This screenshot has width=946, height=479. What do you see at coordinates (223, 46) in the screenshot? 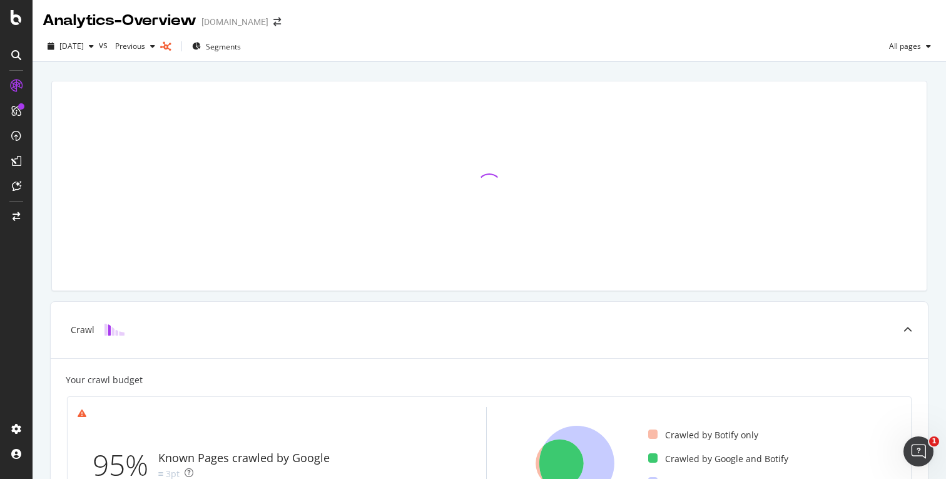
I see `span: Segments` at bounding box center [223, 46].